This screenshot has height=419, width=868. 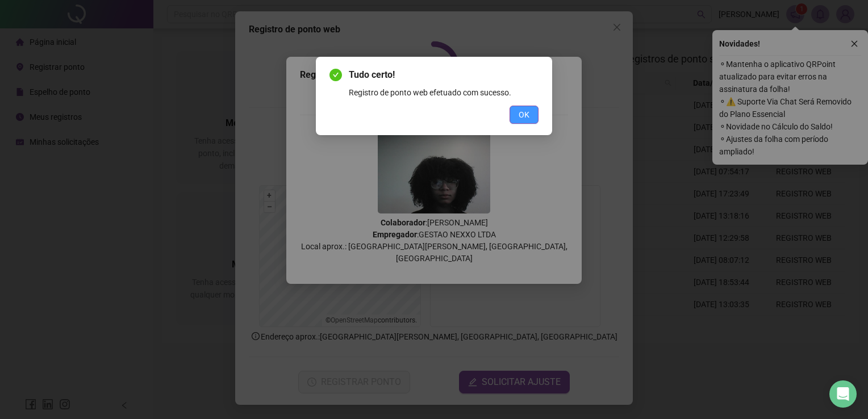 What do you see at coordinates (843, 394) in the screenshot?
I see `div: Open Intercom Messenger` at bounding box center [843, 394].